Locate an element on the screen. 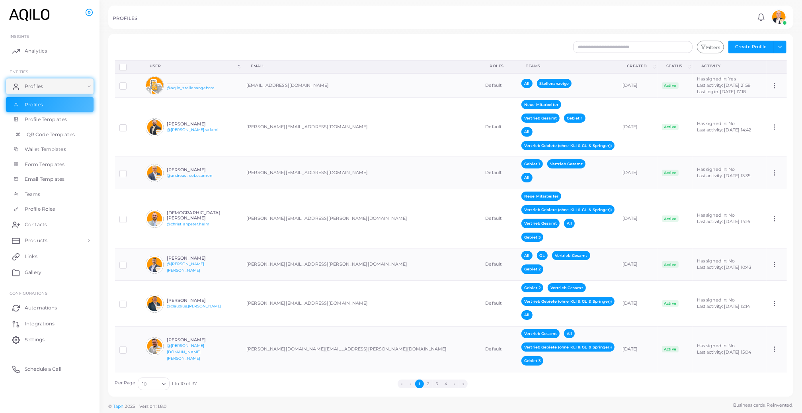  span: Gallery is located at coordinates (33, 272).